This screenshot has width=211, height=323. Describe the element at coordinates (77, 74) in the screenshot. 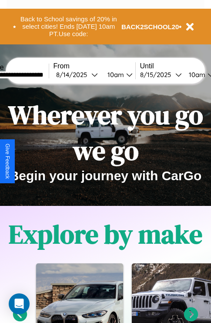

I see `button: 8/14/2025` at that location.